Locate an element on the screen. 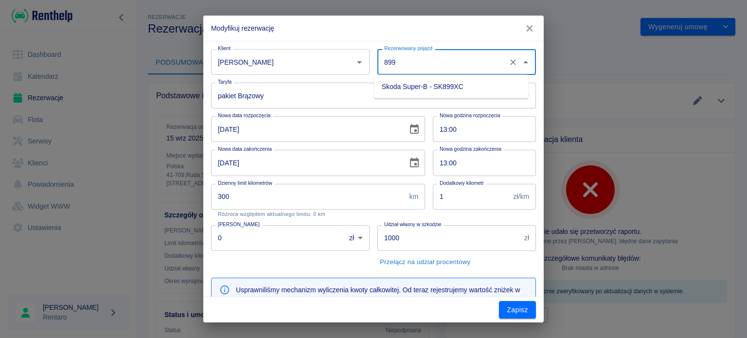 The height and width of the screenshot is (338, 747). label: Dodatkowy kilometr is located at coordinates (462, 183).